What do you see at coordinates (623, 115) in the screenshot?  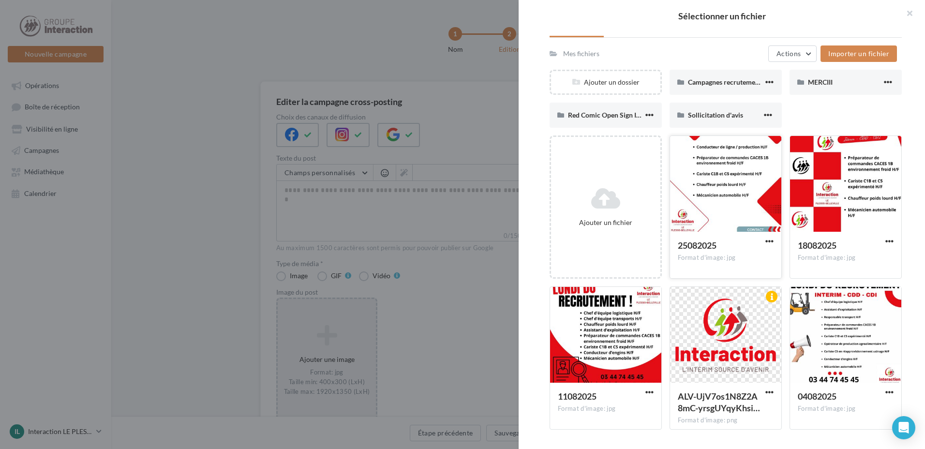 I see `span: Red Comic Open Sign Instagram Post` at bounding box center [623, 115].